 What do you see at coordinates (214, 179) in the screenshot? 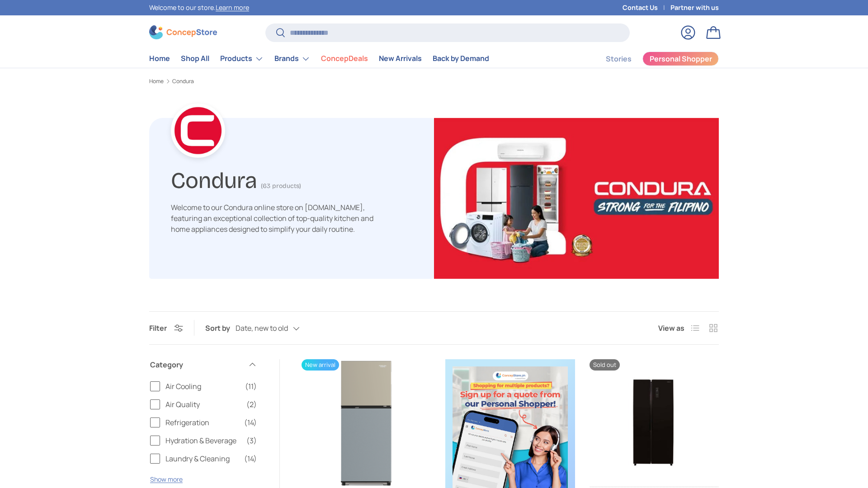
I see `h1: Condura` at bounding box center [214, 179].